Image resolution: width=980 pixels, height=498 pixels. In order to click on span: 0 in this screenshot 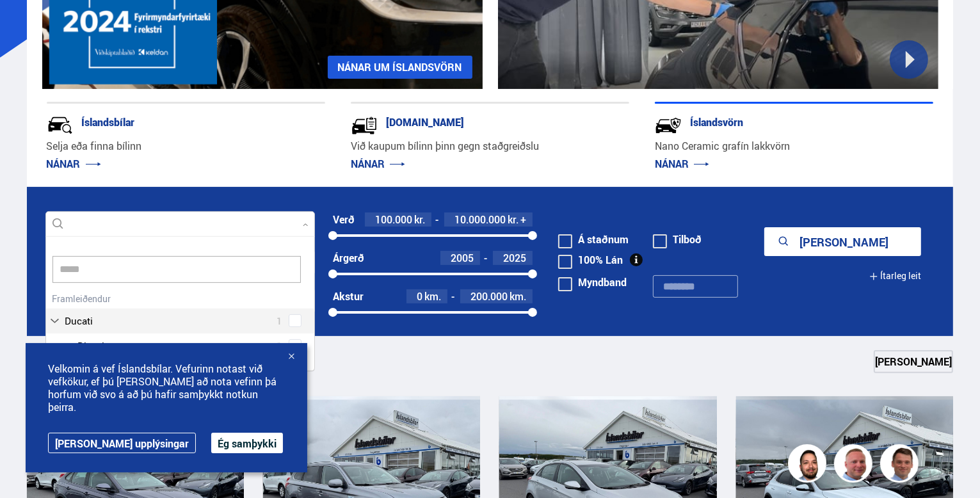, I will do `click(419, 296)`.